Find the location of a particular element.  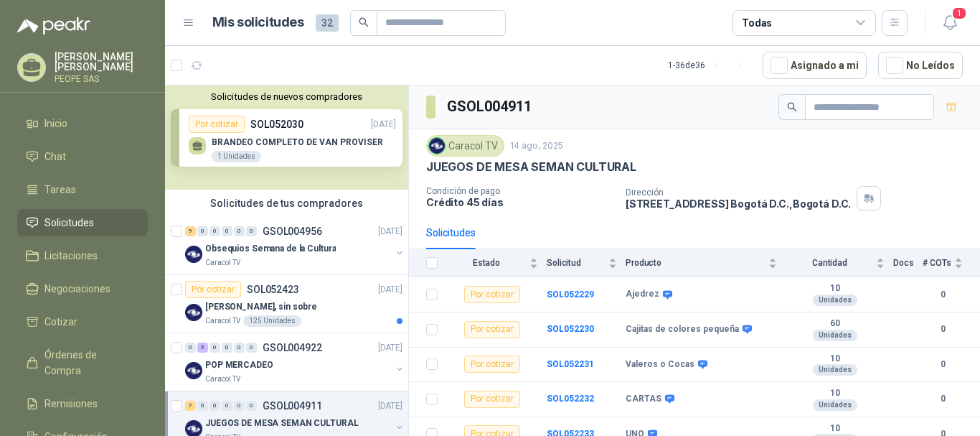

span: Remisiones is located at coordinates (71, 404).